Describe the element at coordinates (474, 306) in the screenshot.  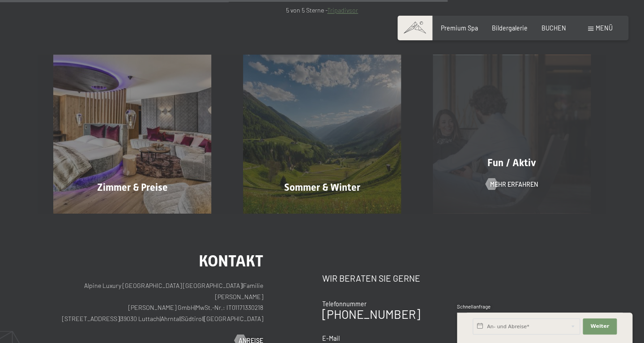
I see `span: Schnellanfrage` at that location.